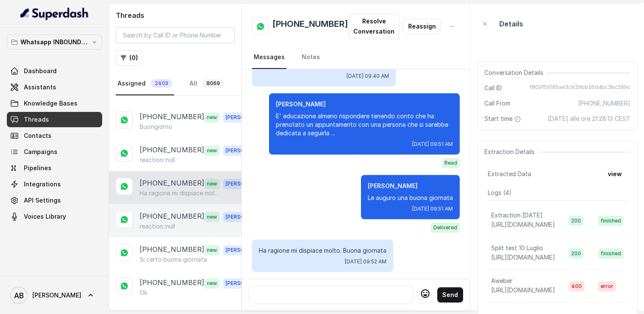 The image size is (644, 314). What do you see at coordinates (54, 152) in the screenshot?
I see `a: Campaigns` at bounding box center [54, 152].